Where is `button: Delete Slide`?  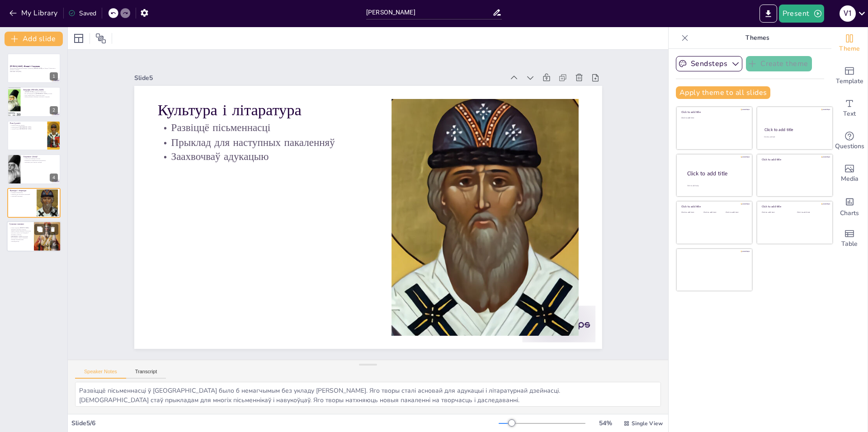 button: Delete Slide is located at coordinates (53, 229).